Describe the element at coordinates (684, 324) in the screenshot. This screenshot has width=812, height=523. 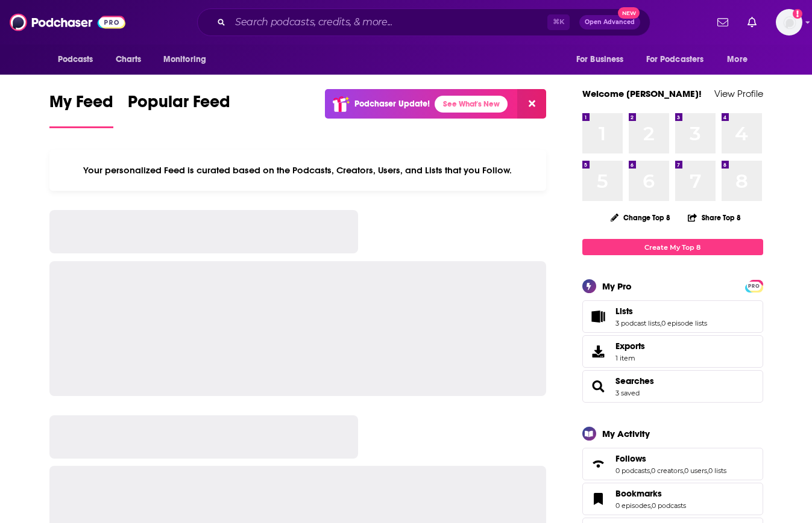
I see `a: 0 episode lists` at that location.